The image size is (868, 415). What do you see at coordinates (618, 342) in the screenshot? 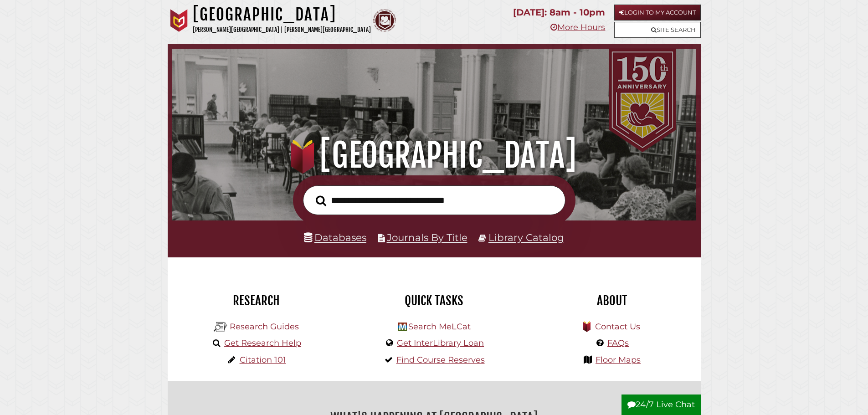
I see `a: FAQs` at bounding box center [618, 342].